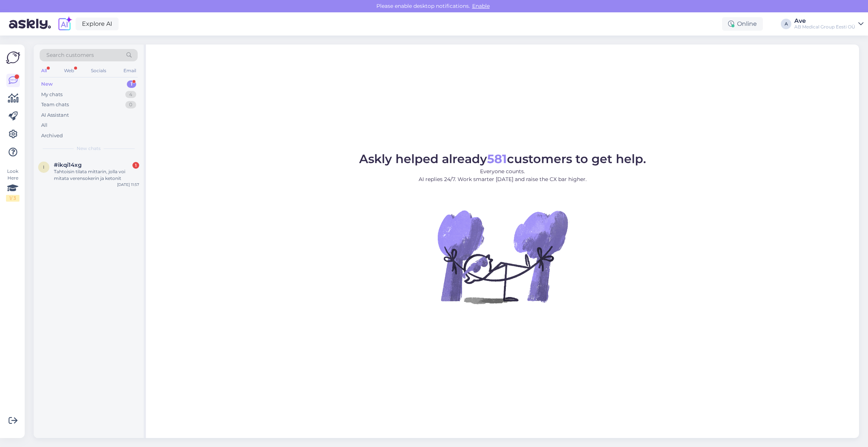 Image resolution: width=868 pixels, height=447 pixels. Describe the element at coordinates (89, 148) in the screenshot. I see `span: New chats` at that location.